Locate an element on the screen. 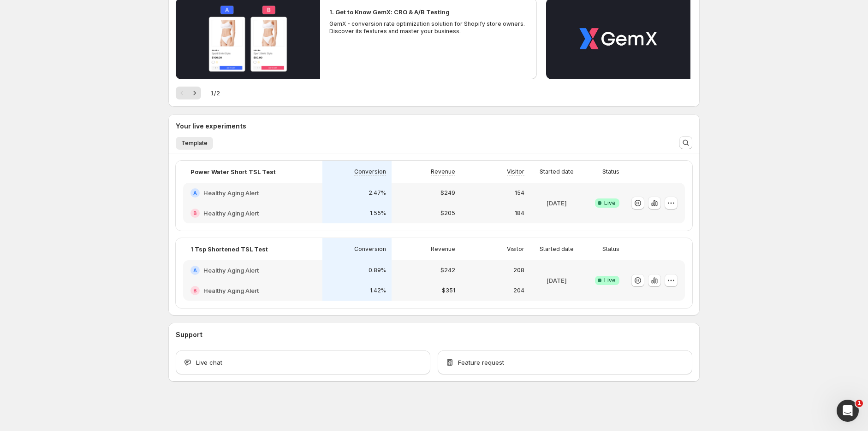  p: 208 is located at coordinates (519, 270).